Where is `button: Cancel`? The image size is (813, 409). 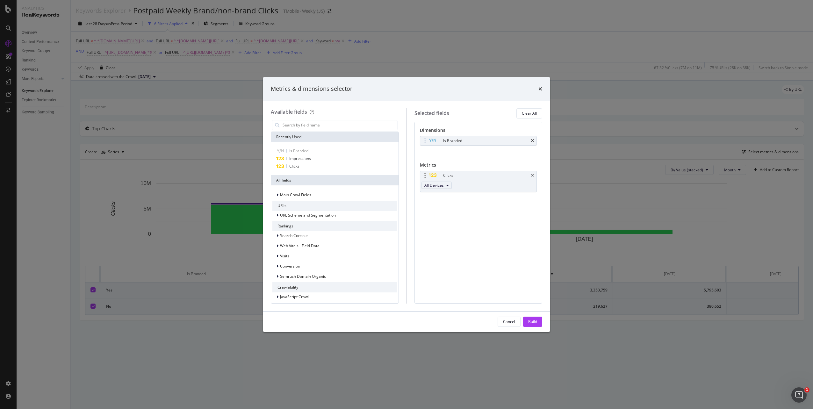
button: Cancel is located at coordinates (509, 322).